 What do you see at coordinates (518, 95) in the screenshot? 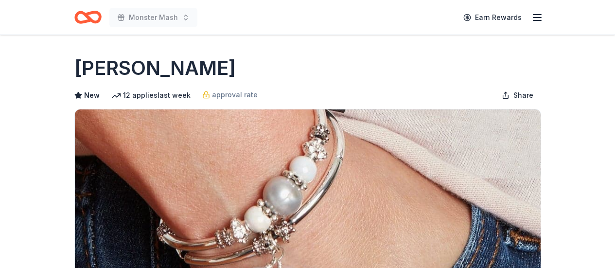
I see `button: Share` at bounding box center [518, 95].